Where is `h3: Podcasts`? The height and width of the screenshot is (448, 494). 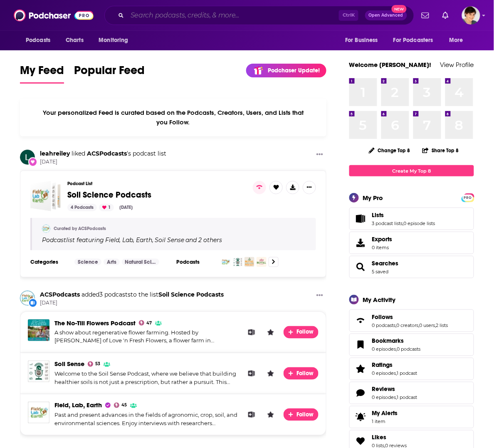
h3: Podcasts is located at coordinates (196, 262).